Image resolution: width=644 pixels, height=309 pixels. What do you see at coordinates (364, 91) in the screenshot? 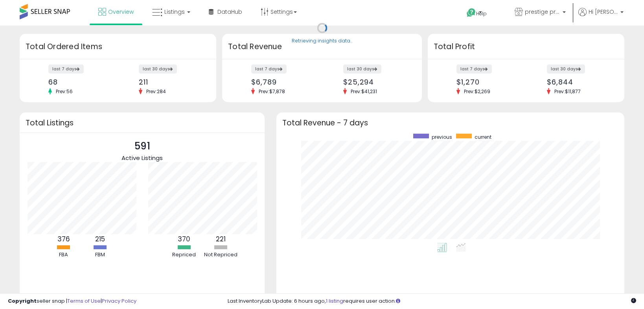
I see `span: Prev: $41,231` at bounding box center [364, 91].